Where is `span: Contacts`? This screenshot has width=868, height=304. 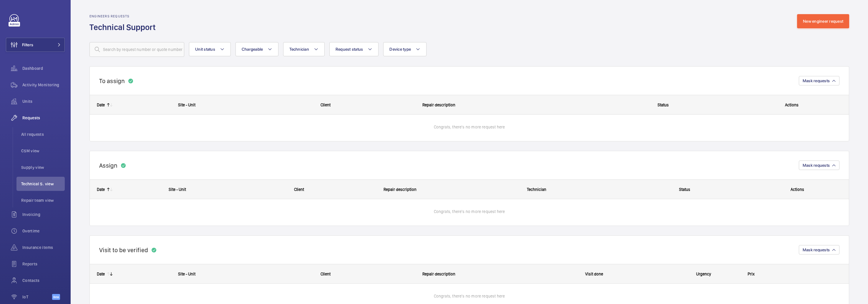 span: Contacts is located at coordinates (44, 280).